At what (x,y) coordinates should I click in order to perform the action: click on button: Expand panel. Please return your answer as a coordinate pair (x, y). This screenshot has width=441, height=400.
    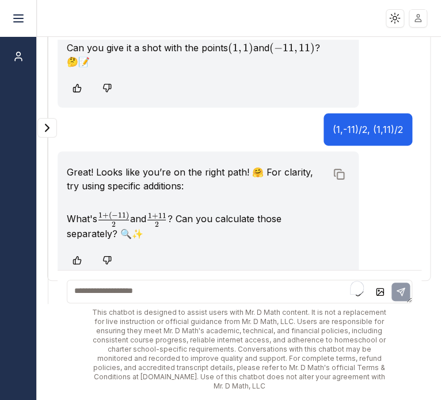
    Looking at the image, I should click on (47, 128).